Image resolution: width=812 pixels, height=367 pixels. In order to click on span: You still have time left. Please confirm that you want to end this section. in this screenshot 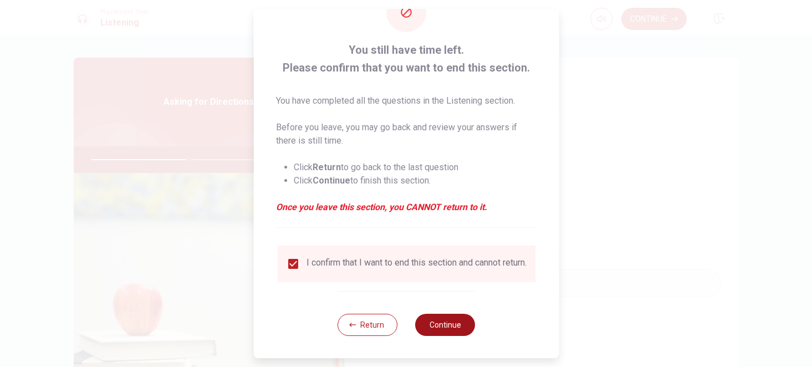, I will do `click(406, 59)`.